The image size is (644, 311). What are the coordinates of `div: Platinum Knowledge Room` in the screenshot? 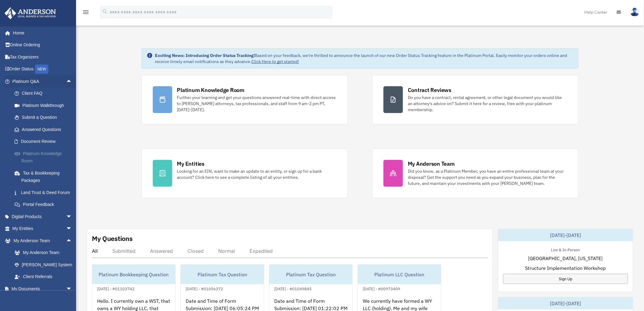 It's located at (211, 90).